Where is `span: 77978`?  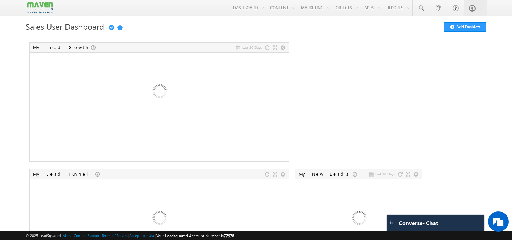 span: 77978 is located at coordinates (229, 235).